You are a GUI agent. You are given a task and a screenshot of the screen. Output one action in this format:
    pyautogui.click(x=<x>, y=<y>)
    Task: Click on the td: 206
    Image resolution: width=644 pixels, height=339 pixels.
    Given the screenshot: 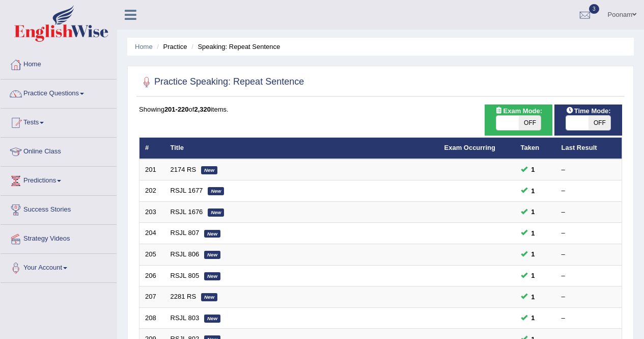 What is the action you would take?
    pyautogui.click(x=152, y=276)
    